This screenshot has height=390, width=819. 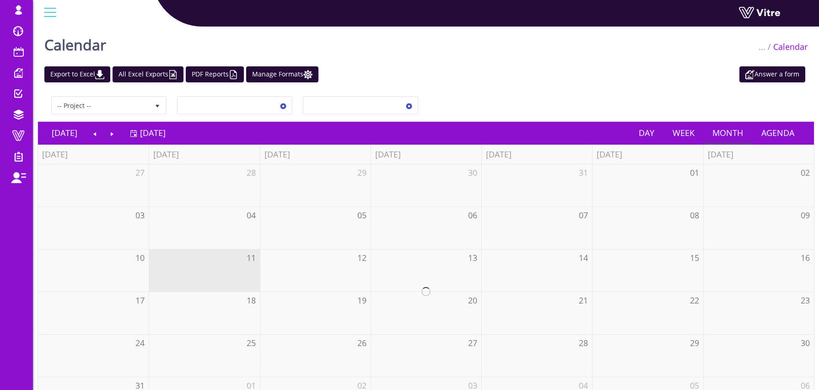 What do you see at coordinates (95, 133) in the screenshot?
I see `a: Previous` at bounding box center [95, 133].